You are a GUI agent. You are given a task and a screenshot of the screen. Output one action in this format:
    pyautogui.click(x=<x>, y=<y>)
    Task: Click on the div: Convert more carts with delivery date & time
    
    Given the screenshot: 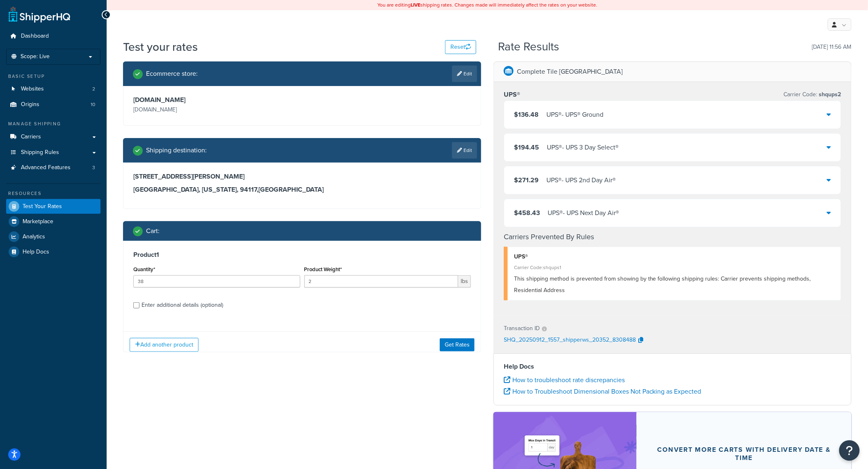 What is the action you would take?
    pyautogui.click(x=744, y=455)
    